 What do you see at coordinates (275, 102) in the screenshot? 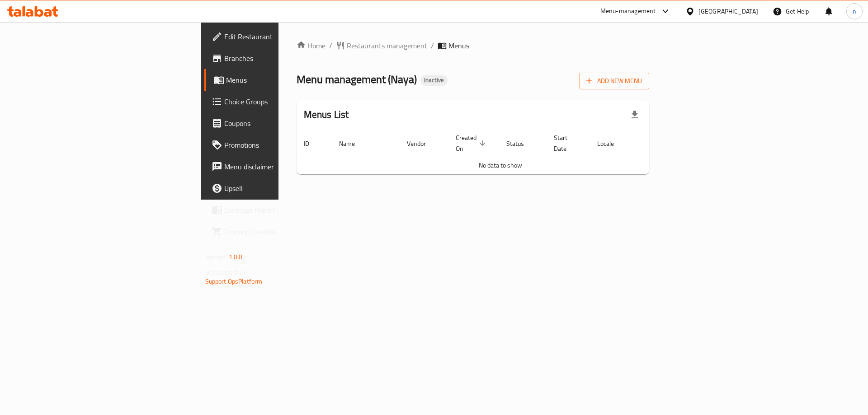
I see `a: Choice Groups` at bounding box center [275, 102].